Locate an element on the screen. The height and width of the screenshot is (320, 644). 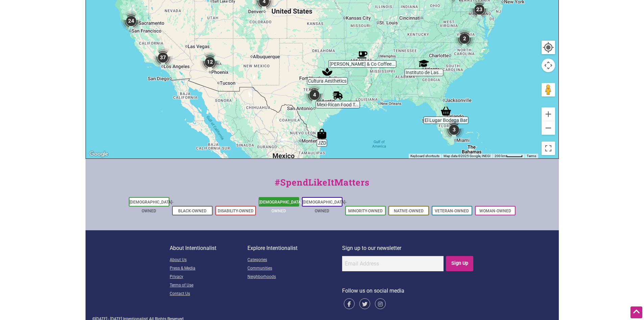
button: Zoom in is located at coordinates (549, 114).